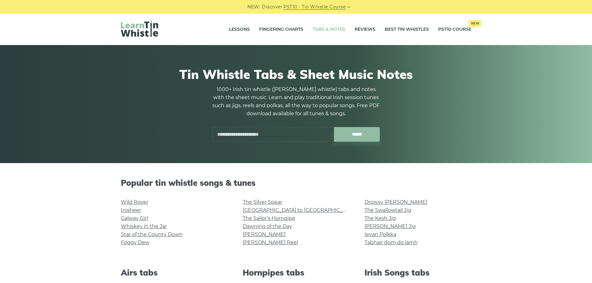  I want to click on a: Foggy Dew, so click(135, 243).